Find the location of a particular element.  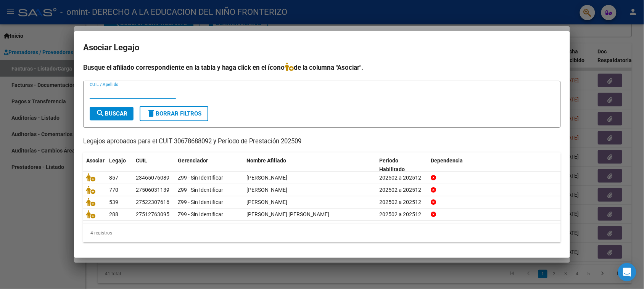

datatable-header-cell: Periodo Habilitado is located at coordinates (402, 165).